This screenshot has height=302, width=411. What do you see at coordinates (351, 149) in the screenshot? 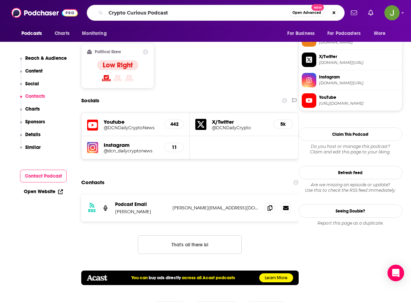
I see `div: Claim and edit this page to your liking.` at bounding box center [351, 149].